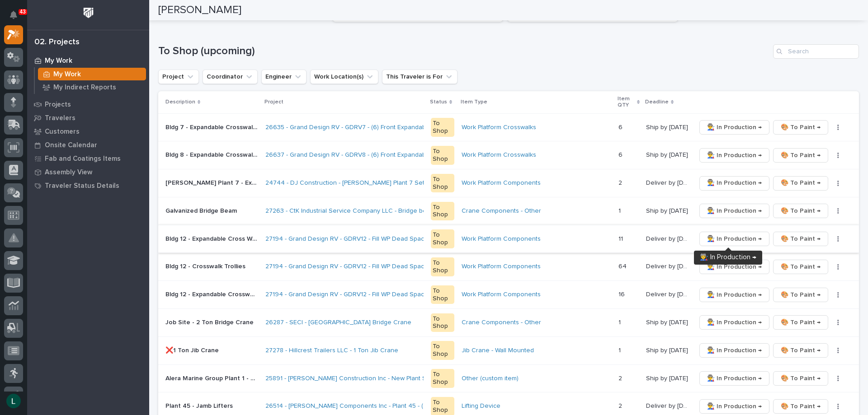  I want to click on a: 26635 - Grand Design RV - GDRV7 - (6) Front Expandable Crosswalks, so click(366, 127).